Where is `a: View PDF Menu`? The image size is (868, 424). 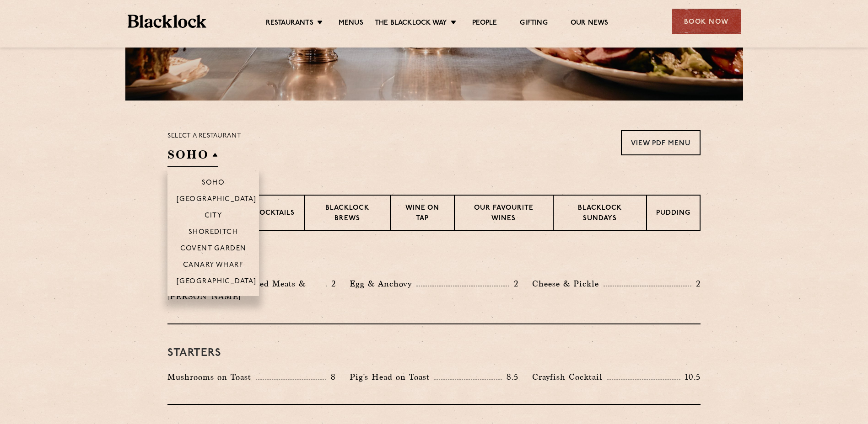 a: View PDF Menu is located at coordinates (661, 142).